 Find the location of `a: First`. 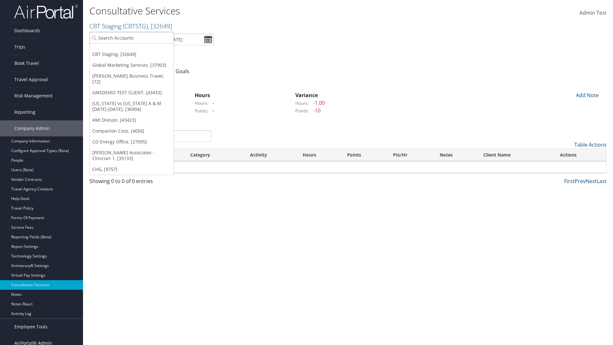

a: First is located at coordinates (570, 181).